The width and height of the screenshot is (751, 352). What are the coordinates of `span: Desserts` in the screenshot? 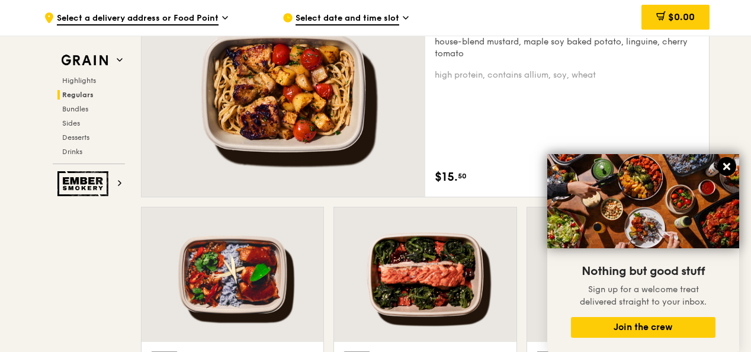 It's located at (76, 137).